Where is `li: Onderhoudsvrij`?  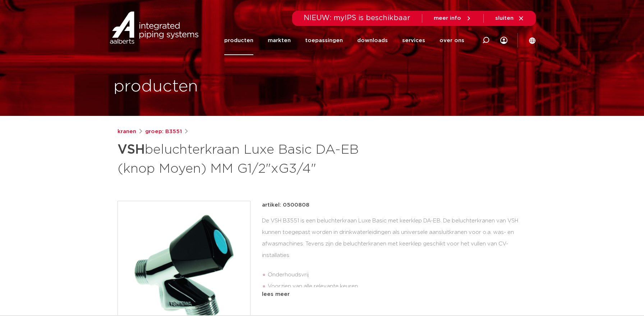
li: Onderhoudsvrij is located at coordinates (397, 275).